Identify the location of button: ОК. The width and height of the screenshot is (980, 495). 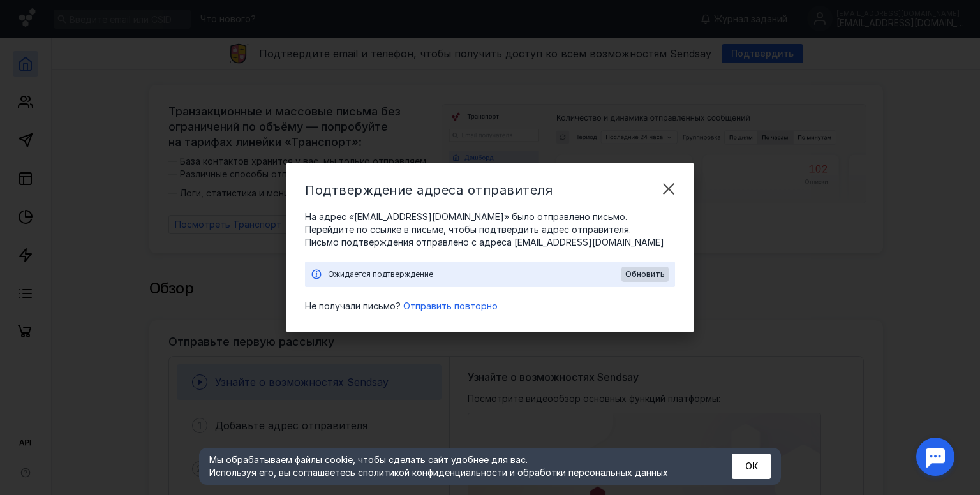
(751, 466).